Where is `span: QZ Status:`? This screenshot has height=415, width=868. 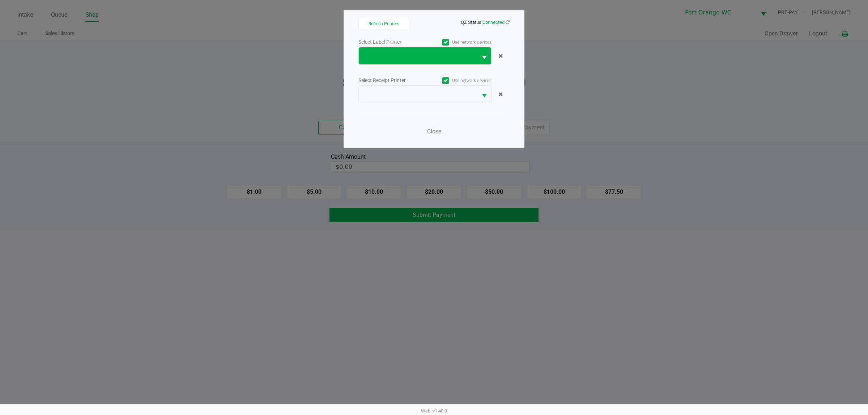
span: QZ Status: is located at coordinates (485, 22).